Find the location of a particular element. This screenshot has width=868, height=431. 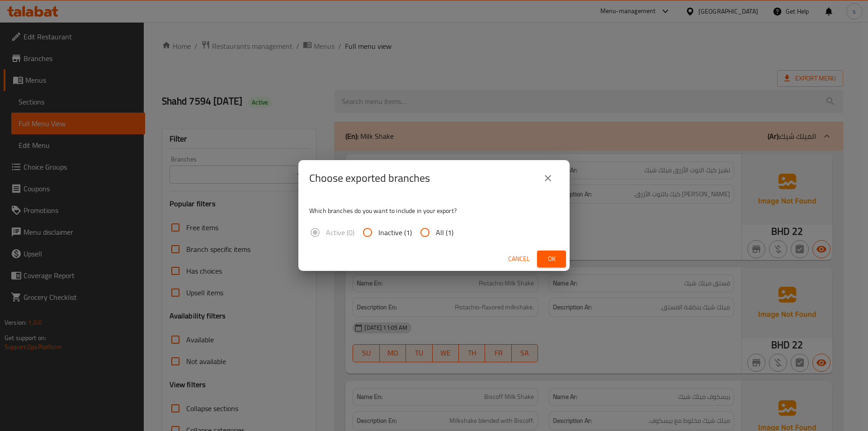

p: Which branches do you want to include in your export? is located at coordinates (434, 211).